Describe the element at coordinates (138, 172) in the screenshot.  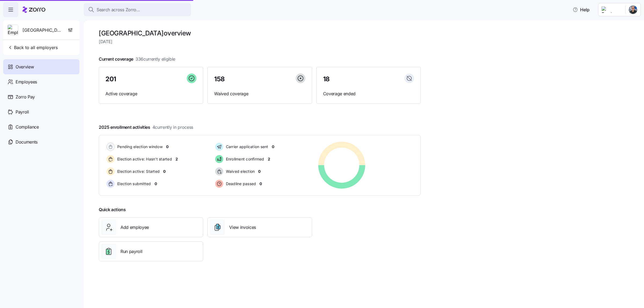
I see `span: Election active: Started` at that location.